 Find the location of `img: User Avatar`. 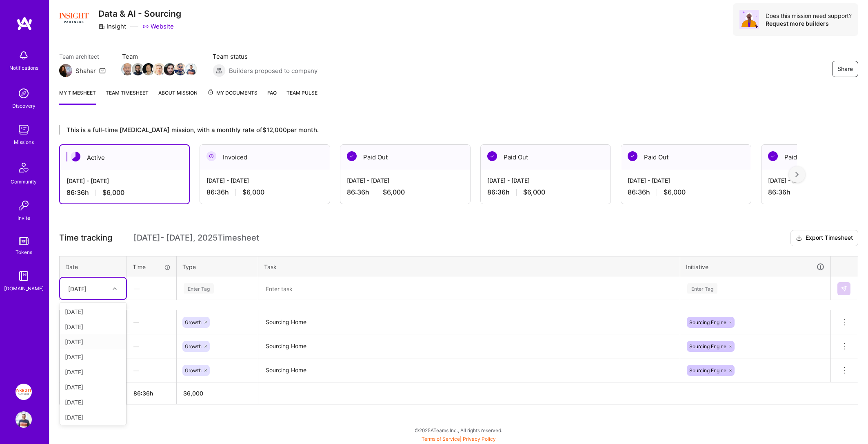

img: User Avatar is located at coordinates (23, 420).